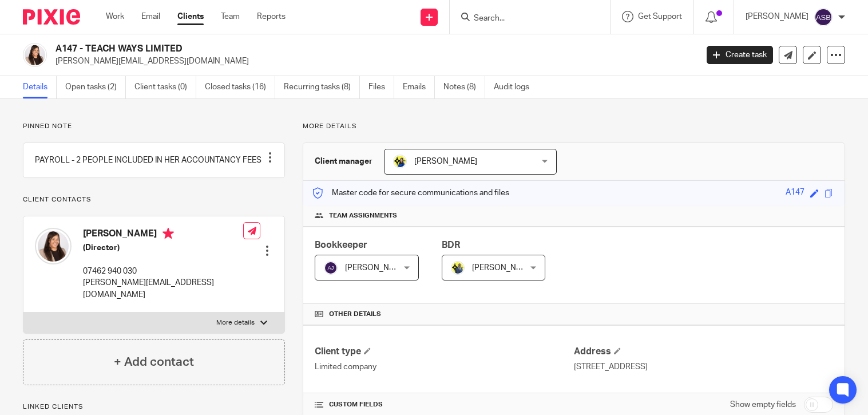 This screenshot has width=868, height=415. Describe the element at coordinates (444, 352) in the screenshot. I see `h4: Client type` at that location.